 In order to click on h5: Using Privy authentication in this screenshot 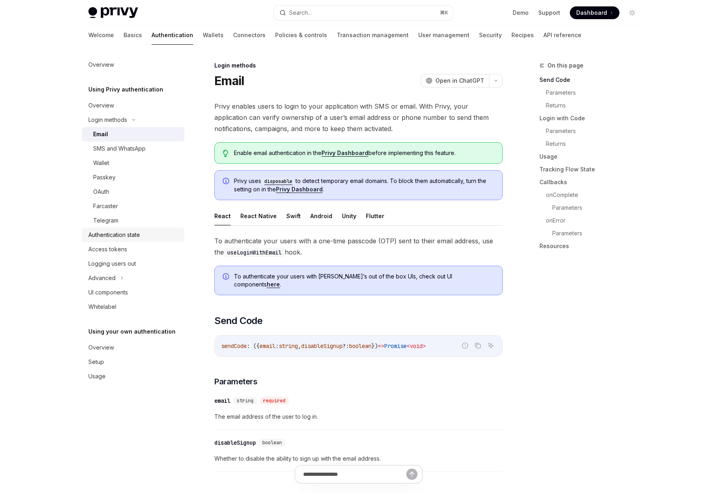, I will do `click(126, 90)`.